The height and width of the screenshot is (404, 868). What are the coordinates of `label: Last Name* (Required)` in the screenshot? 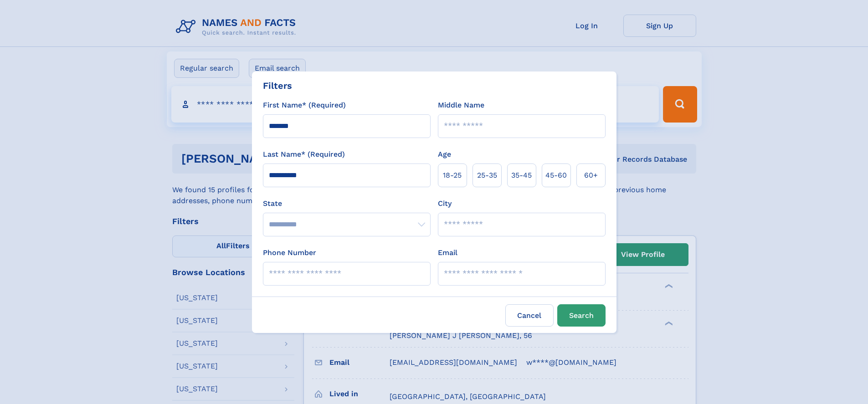 It's located at (304, 154).